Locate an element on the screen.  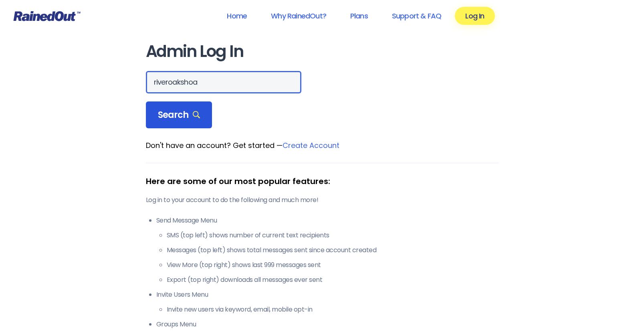
p: Log in to your account to do the following and much more! is located at coordinates (322, 200).